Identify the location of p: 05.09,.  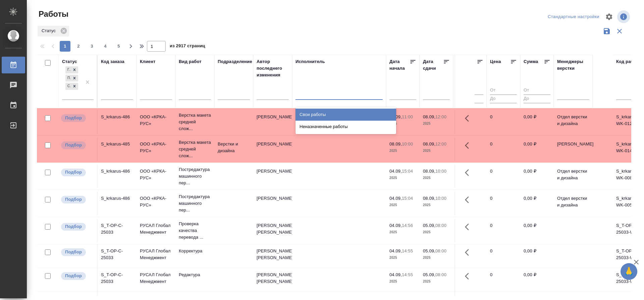
(429, 274).